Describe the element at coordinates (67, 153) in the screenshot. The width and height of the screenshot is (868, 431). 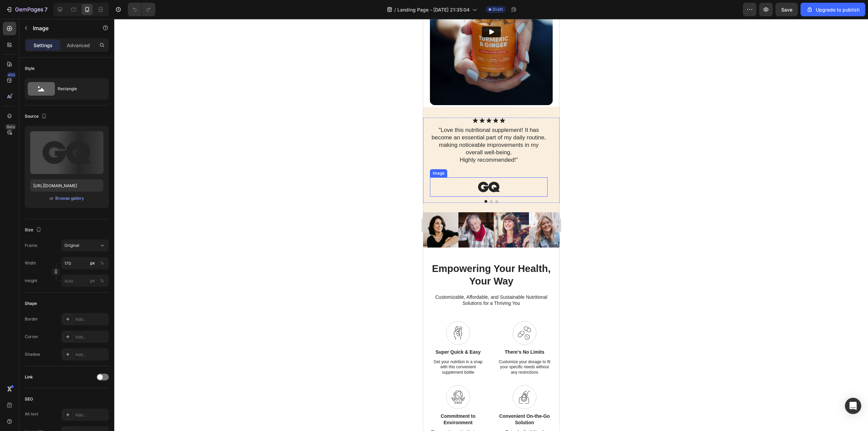
I see `img: preview-image` at that location.